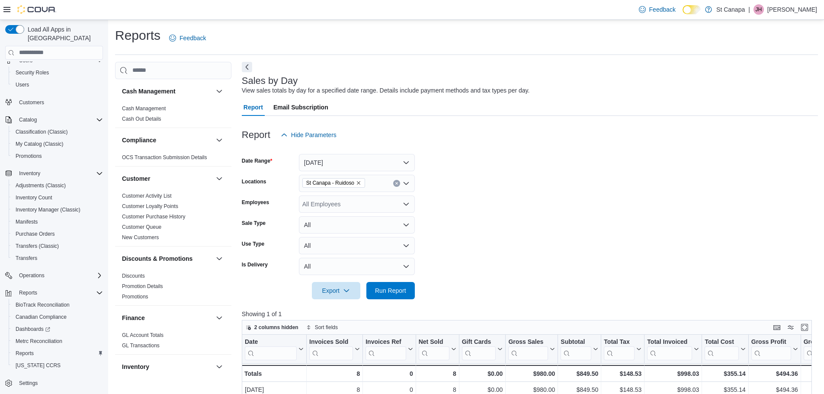 This screenshot has width=824, height=394. What do you see at coordinates (37, 10) in the screenshot?
I see `img: Cova` at bounding box center [37, 10].